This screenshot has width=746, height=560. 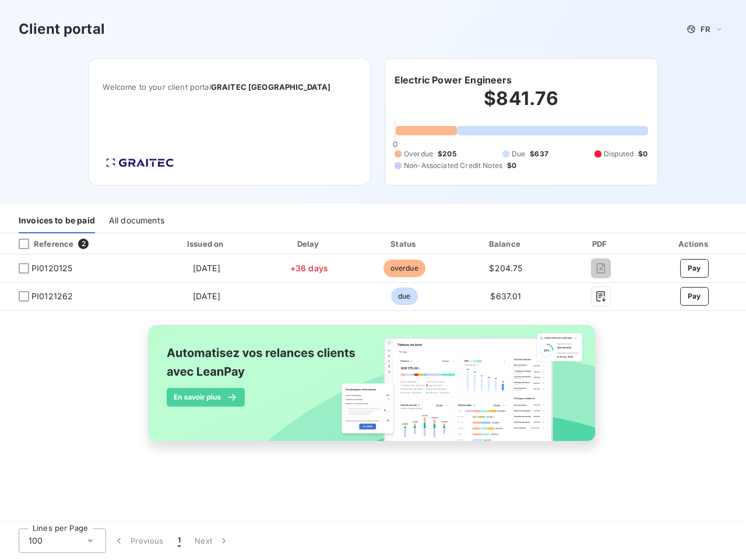 What do you see at coordinates (138, 540) in the screenshot?
I see `button: Previous` at bounding box center [138, 540].